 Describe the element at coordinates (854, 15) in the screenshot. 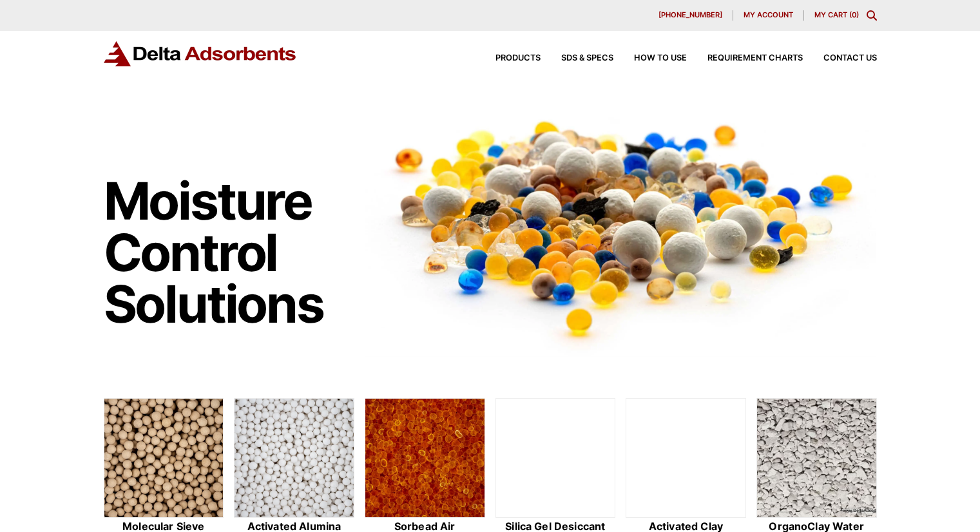

I see `span: 0` at that location.